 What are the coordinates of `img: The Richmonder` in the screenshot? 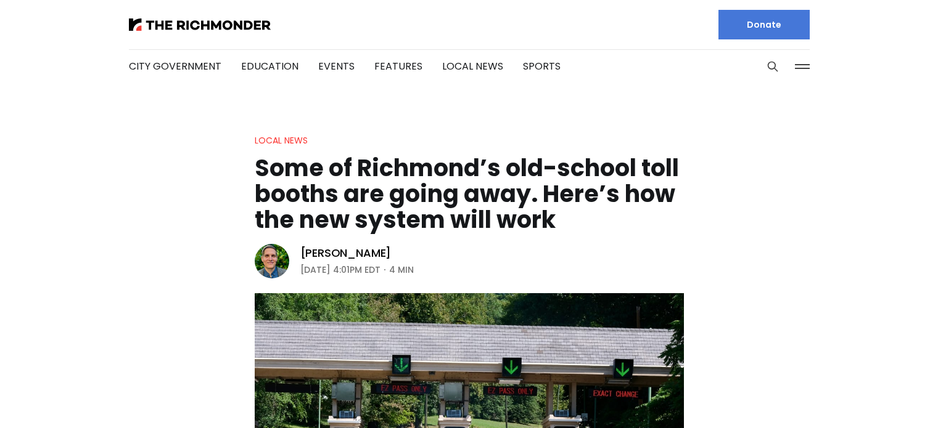 It's located at (200, 25).